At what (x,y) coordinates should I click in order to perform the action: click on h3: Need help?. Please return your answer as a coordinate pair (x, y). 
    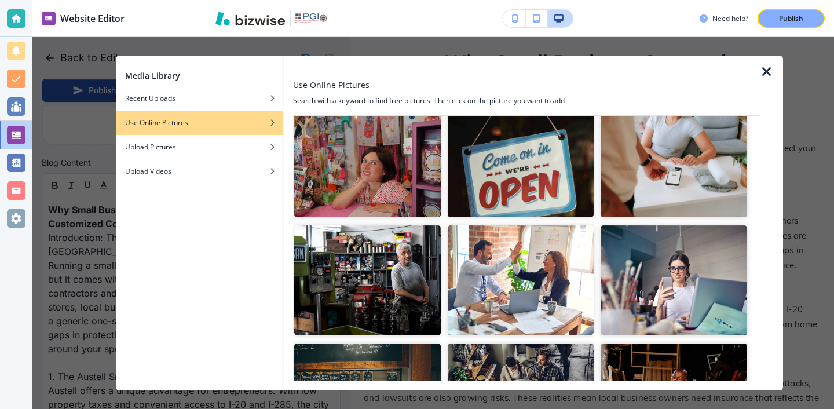
    Looking at the image, I should click on (731, 19).